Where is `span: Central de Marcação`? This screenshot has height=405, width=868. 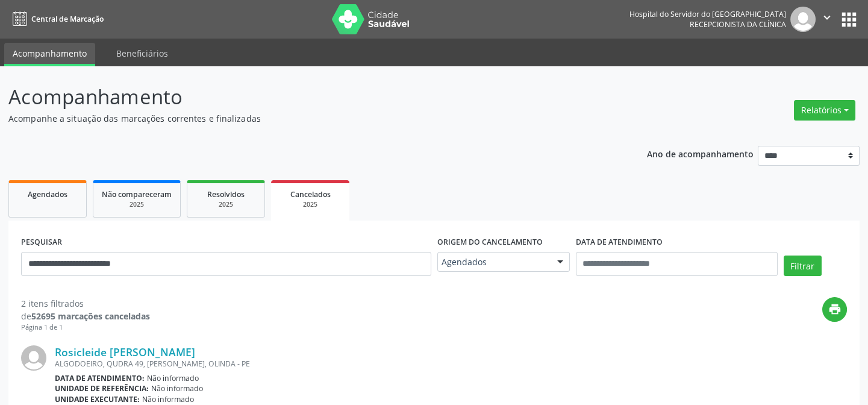 span: Central de Marcação is located at coordinates (67, 19).